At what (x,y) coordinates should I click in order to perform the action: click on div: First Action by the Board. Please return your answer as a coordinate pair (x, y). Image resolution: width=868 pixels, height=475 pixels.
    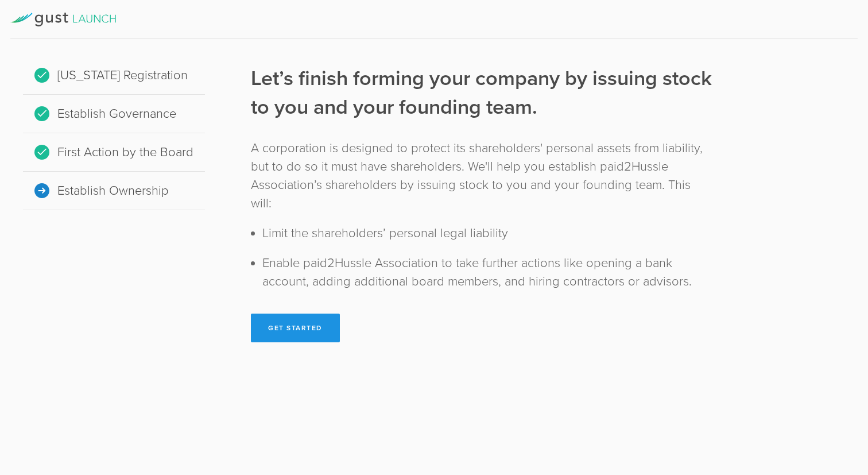
    Looking at the image, I should click on (114, 152).